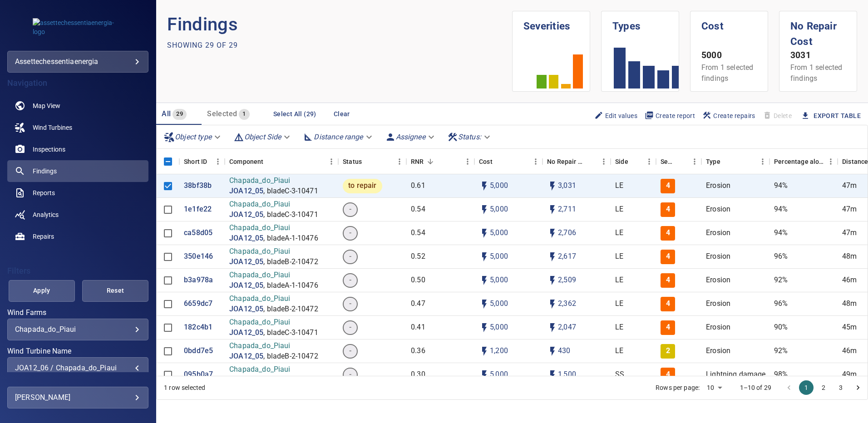  Describe the element at coordinates (714, 387) in the screenshot. I see `div: 10` at that location.